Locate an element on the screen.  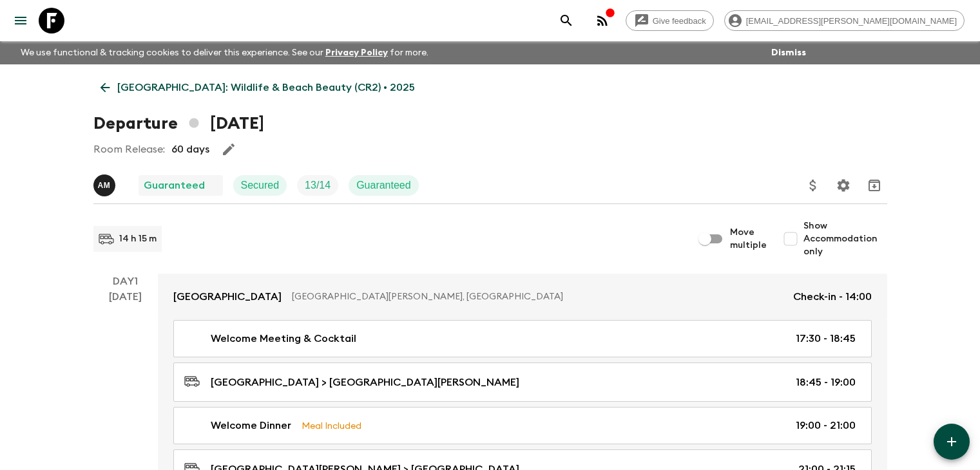
span: Allan Morales is located at coordinates (106, 184).